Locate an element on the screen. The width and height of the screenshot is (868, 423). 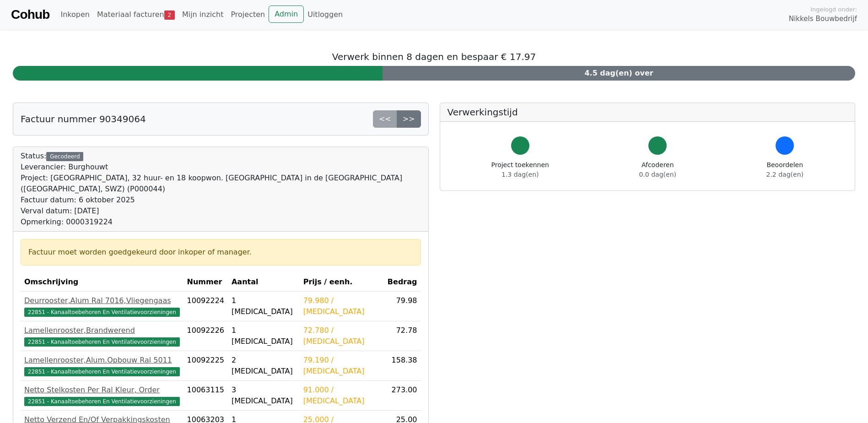
th: Bedrag is located at coordinates (401, 282).